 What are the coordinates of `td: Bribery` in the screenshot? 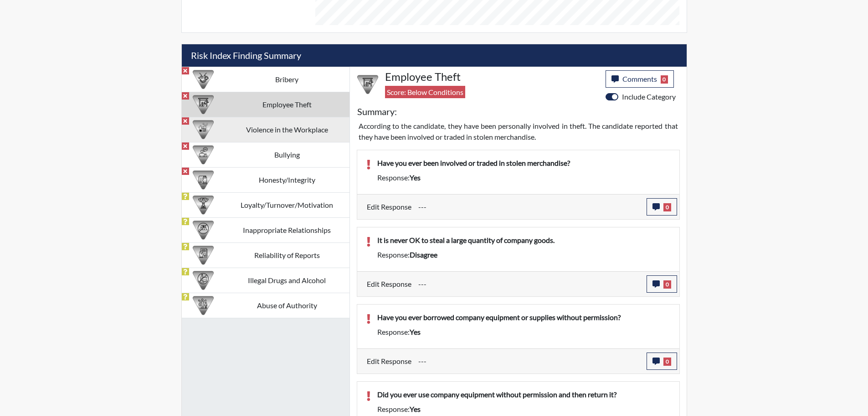 It's located at (287, 79).